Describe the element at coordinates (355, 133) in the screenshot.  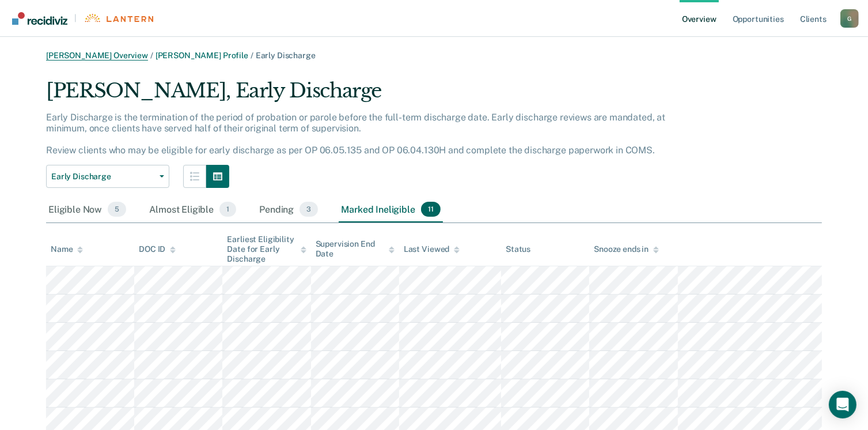
I see `p: Early Discharge is the termination of the period of probation or parole before the full-term disc...` at that location.